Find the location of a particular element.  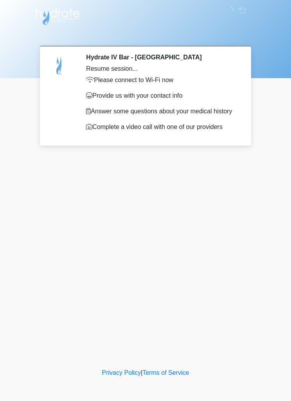

p: Answer some questions about your medical history is located at coordinates (161, 111).